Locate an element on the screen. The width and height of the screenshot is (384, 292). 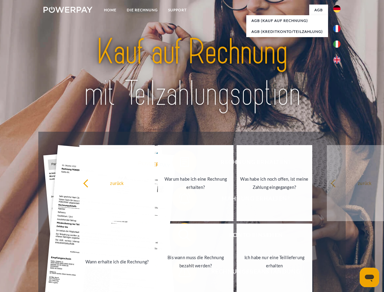
a: SUPPORT is located at coordinates (177, 10).